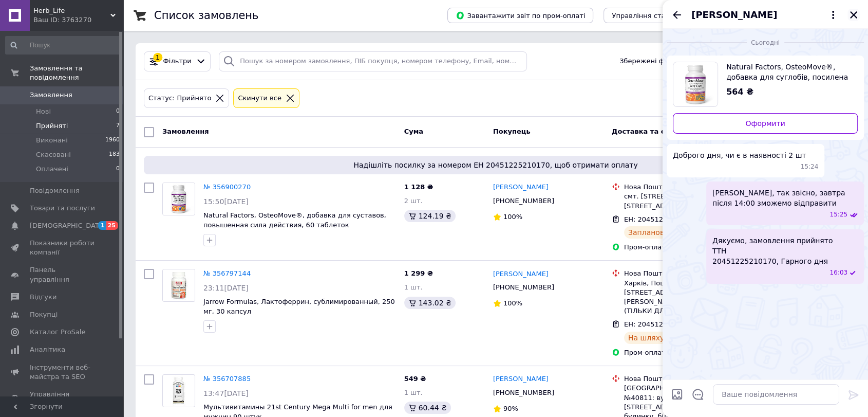 The height and width of the screenshot is (417, 868). What do you see at coordinates (765, 123) in the screenshot?
I see `a: Оформити` at bounding box center [765, 123].